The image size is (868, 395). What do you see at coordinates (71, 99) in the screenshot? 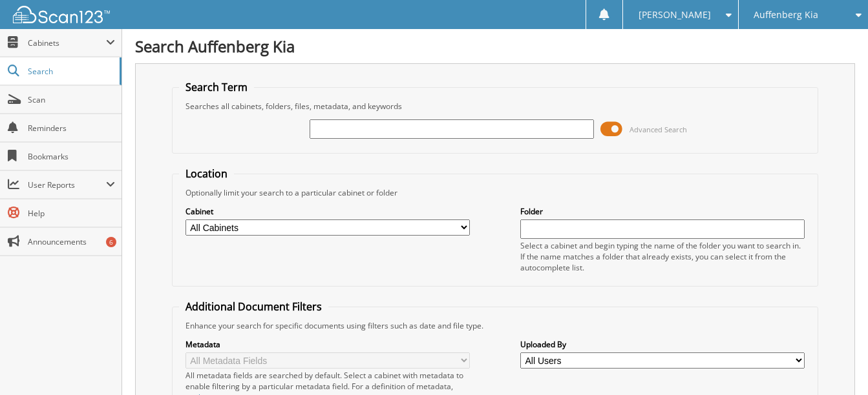
I see `span: Scan` at bounding box center [71, 99].